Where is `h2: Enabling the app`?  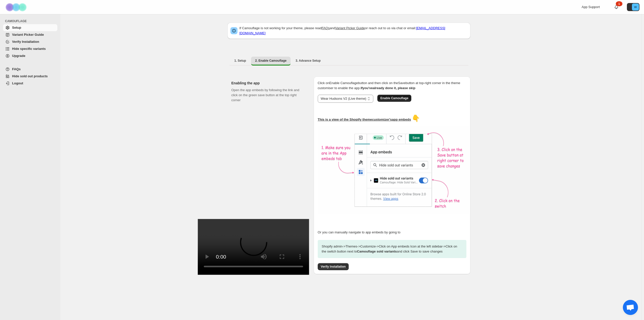
h2: Enabling the app is located at coordinates (268, 83).